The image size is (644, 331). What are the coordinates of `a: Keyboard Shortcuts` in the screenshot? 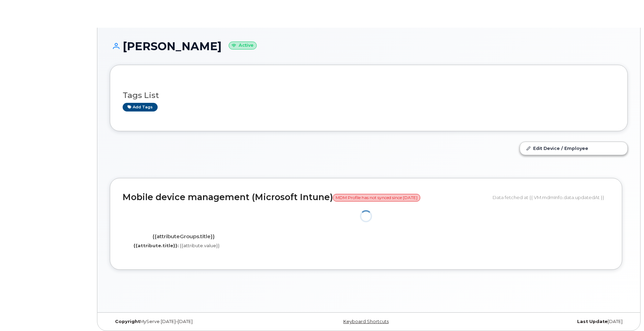 It's located at (366, 321).